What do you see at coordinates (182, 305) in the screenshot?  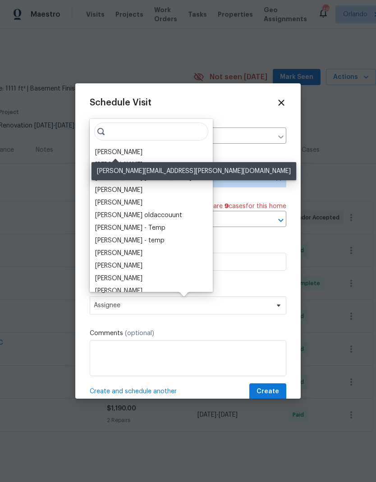 I see `span: Assignee` at bounding box center [182, 305].